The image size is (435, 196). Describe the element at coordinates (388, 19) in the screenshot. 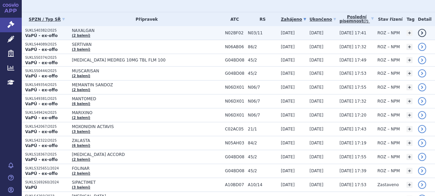

I see `th: Stav řízení` at that location.